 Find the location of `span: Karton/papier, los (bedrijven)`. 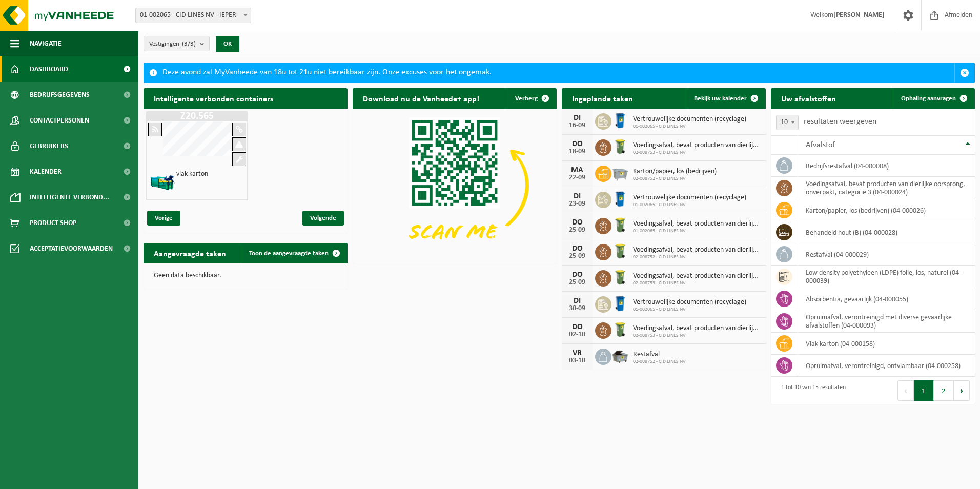

span: Karton/papier, los (bedrijven) is located at coordinates (674, 172).